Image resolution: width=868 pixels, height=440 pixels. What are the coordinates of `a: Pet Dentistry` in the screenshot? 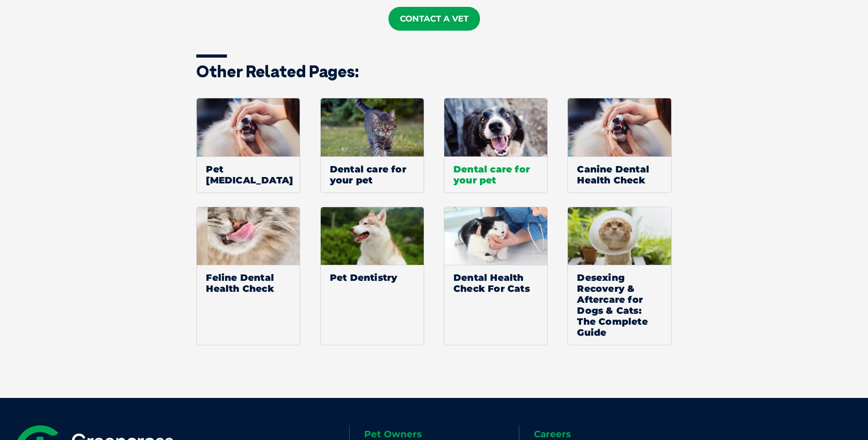 It's located at (372, 276).